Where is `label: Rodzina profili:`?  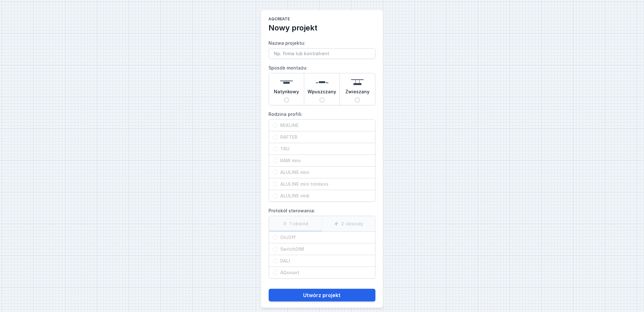 label: Rodzina profili: is located at coordinates (322, 155).